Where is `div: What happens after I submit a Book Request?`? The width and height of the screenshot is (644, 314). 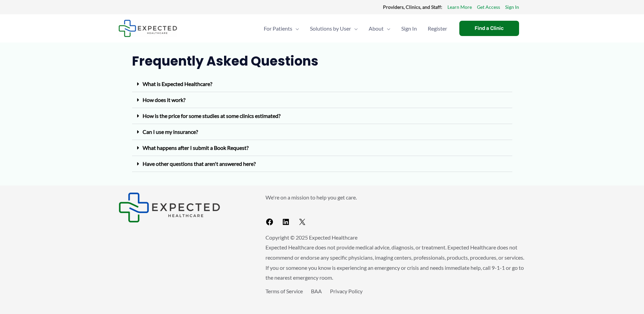
div: What happens after I submit a Book Request? is located at coordinates (322, 148).